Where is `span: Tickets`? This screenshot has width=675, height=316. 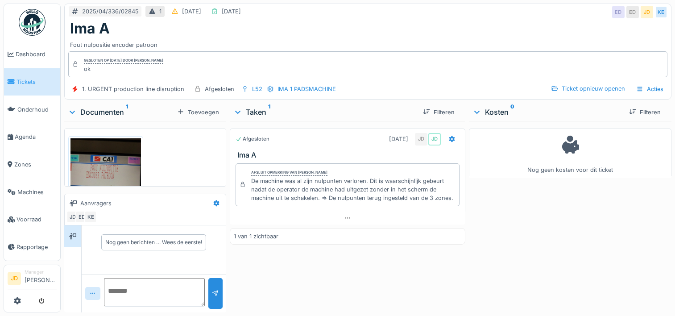 span: Tickets is located at coordinates (37, 82).